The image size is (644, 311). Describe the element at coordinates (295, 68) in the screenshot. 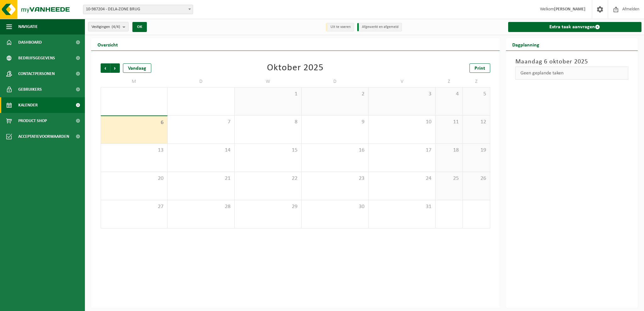

I see `div: Oktober 2025` at that location.